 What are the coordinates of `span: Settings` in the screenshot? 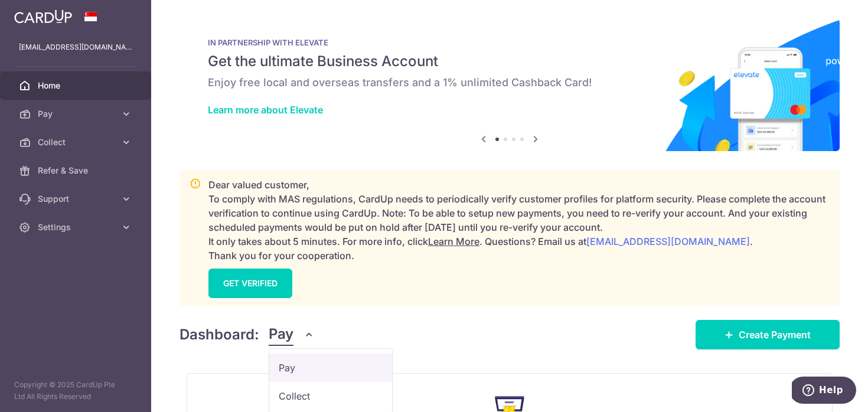 It's located at (77, 228).